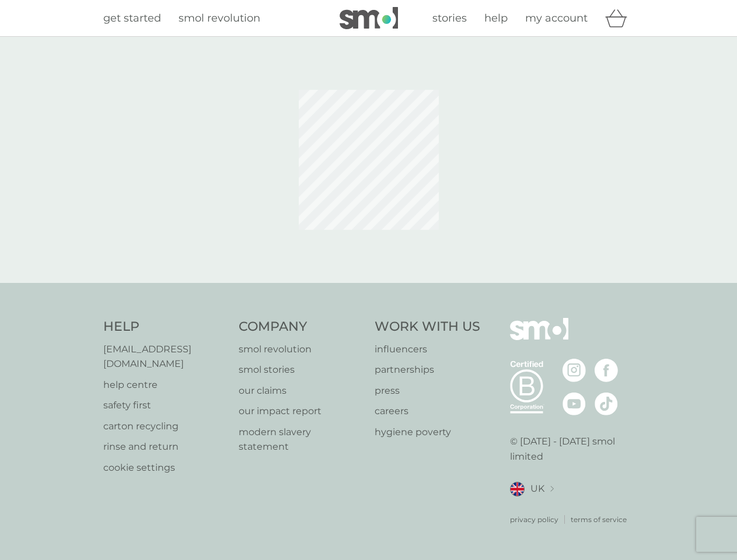 The image size is (737, 560). What do you see at coordinates (219, 18) in the screenshot?
I see `span: smol revolution` at bounding box center [219, 18].